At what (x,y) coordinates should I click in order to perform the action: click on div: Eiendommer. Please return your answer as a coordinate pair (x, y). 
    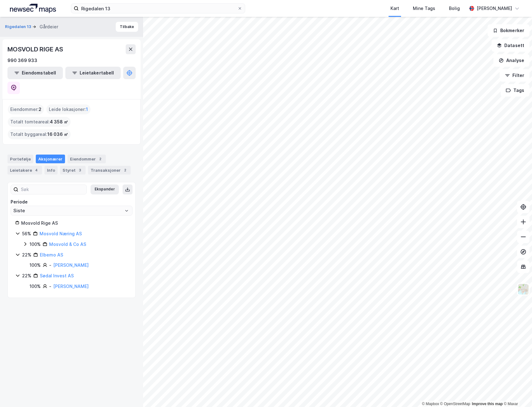
    Looking at the image, I should click on (87, 159).